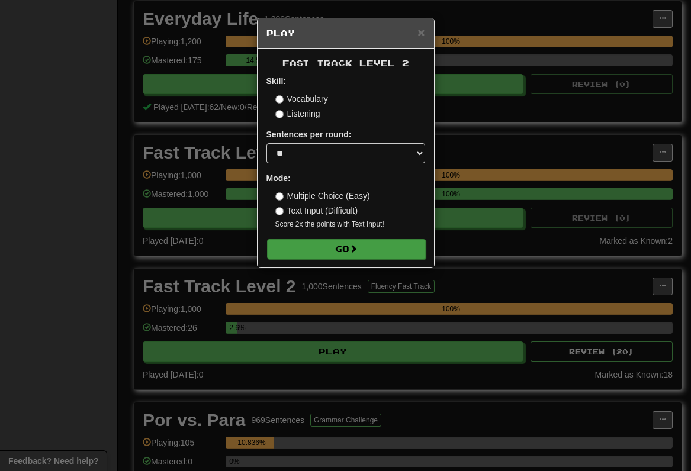 The image size is (691, 471). What do you see at coordinates (346, 249) in the screenshot?
I see `button: Go` at bounding box center [346, 249].